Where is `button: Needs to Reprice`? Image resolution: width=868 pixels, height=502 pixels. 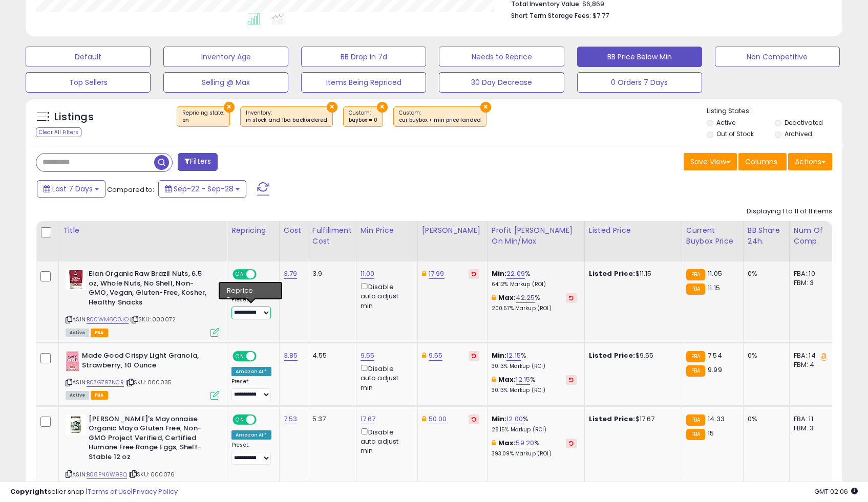
button: Needs to Reprice is located at coordinates (501, 56).